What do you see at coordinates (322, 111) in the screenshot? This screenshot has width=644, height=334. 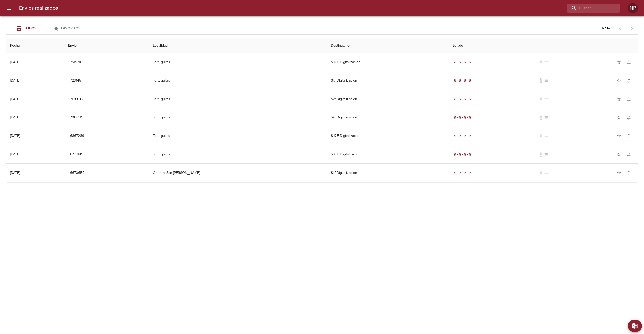 I see `table: Tabla de envíos del cliente` at bounding box center [322, 111].